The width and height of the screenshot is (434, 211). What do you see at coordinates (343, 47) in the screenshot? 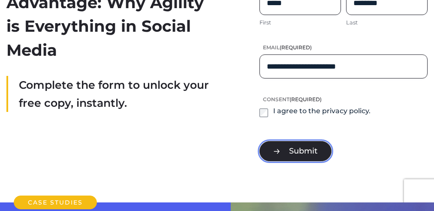
I see `label: Email` at bounding box center [343, 47].